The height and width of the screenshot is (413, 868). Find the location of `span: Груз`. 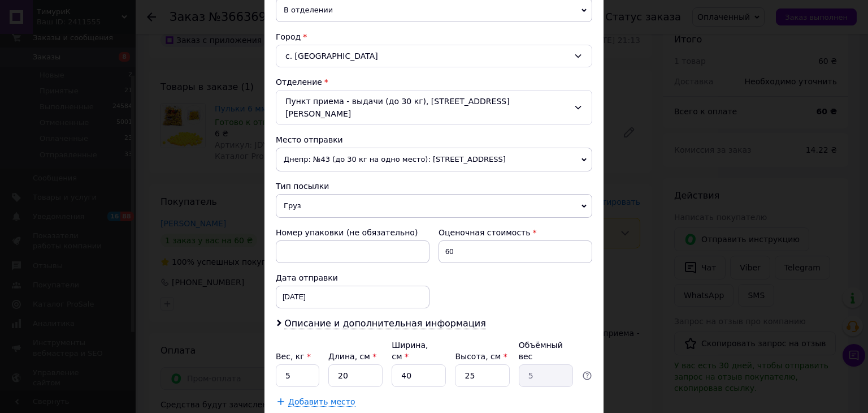

span: Груз is located at coordinates (434, 206).